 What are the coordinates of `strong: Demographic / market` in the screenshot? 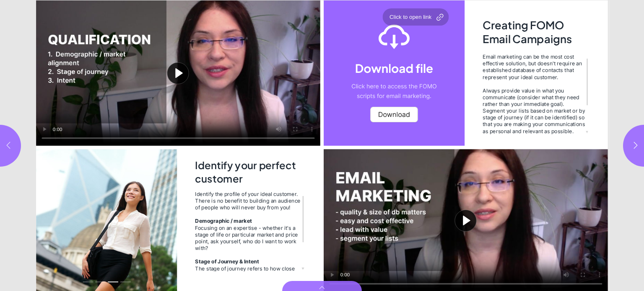 It's located at (223, 221).